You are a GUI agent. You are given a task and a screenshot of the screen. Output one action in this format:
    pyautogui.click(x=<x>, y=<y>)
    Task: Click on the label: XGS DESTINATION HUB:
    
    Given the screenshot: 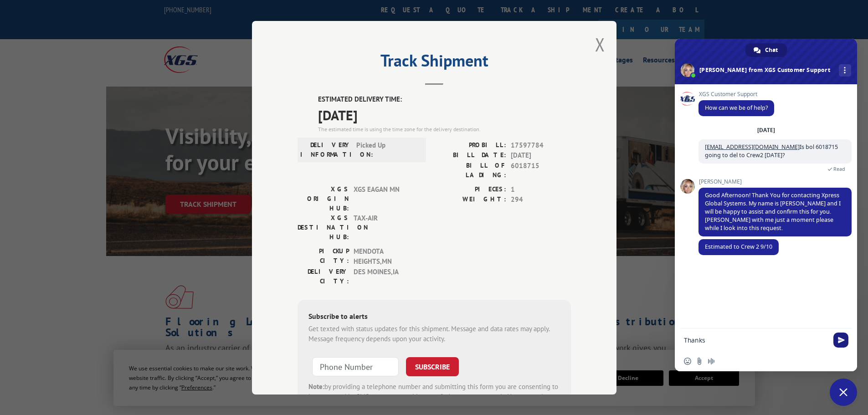 What is the action you would take?
    pyautogui.click(x=323, y=227)
    